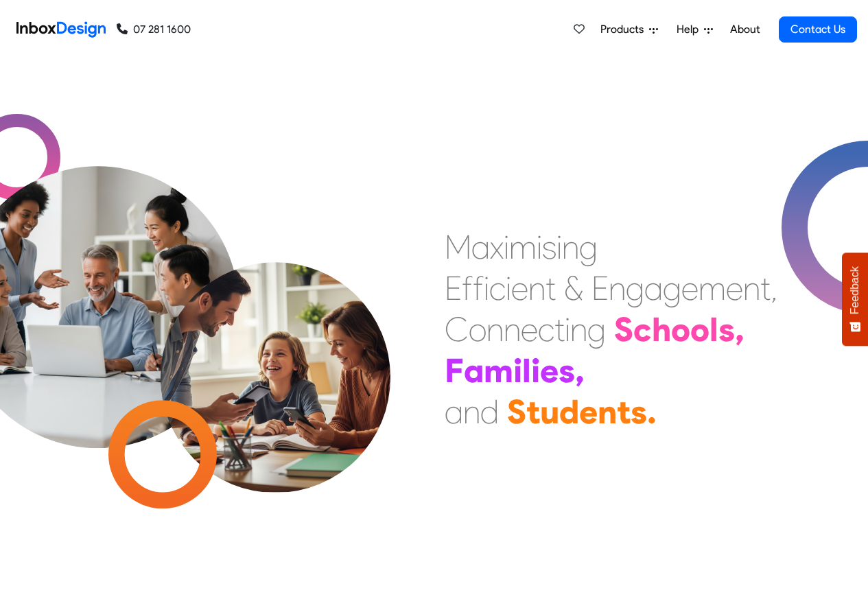 This screenshot has width=868, height=599. I want to click on span: Products, so click(624, 30).